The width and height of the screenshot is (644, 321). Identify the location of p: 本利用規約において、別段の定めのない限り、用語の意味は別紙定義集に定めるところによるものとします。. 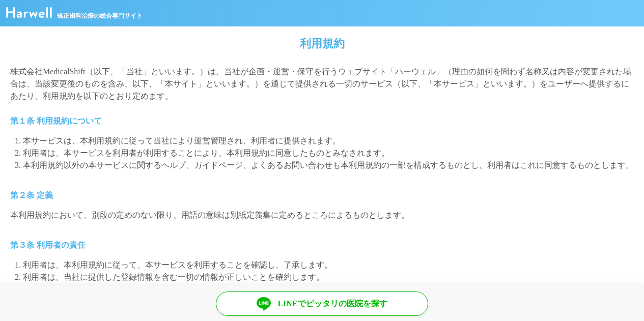
(322, 215).